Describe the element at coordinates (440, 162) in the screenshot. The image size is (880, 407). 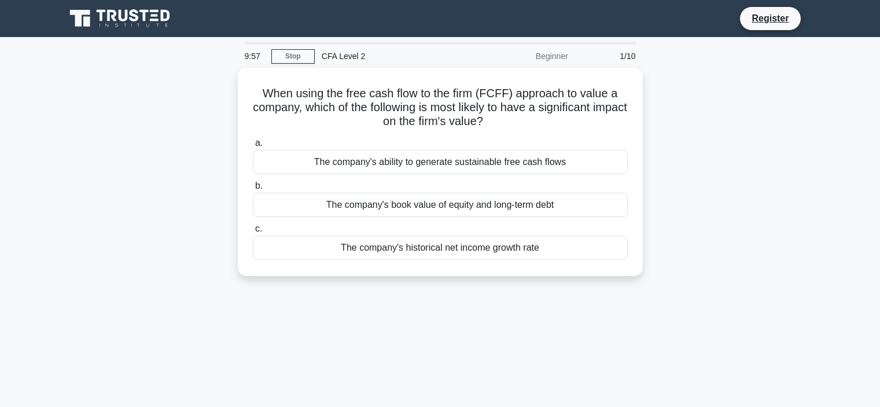
I see `div: The company's ability to generate sustainable free cash flows` at that location.